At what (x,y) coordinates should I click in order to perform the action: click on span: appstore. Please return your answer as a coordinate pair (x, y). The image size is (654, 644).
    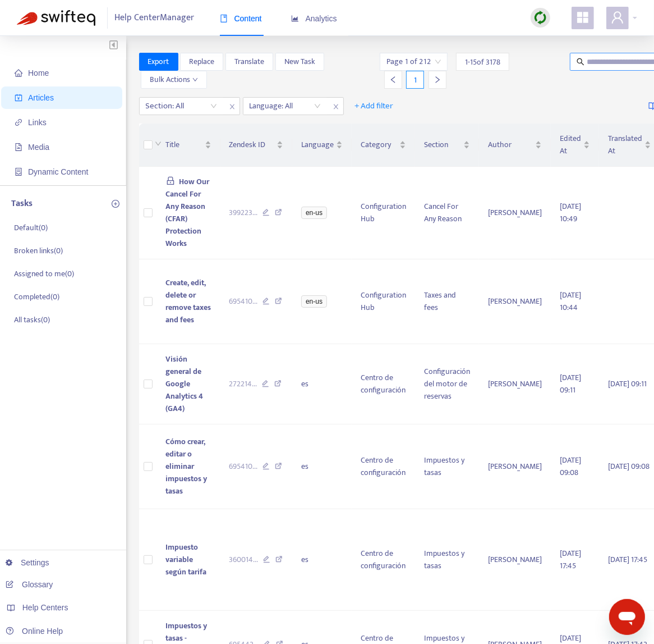
    Looking at the image, I should click on (583, 18).